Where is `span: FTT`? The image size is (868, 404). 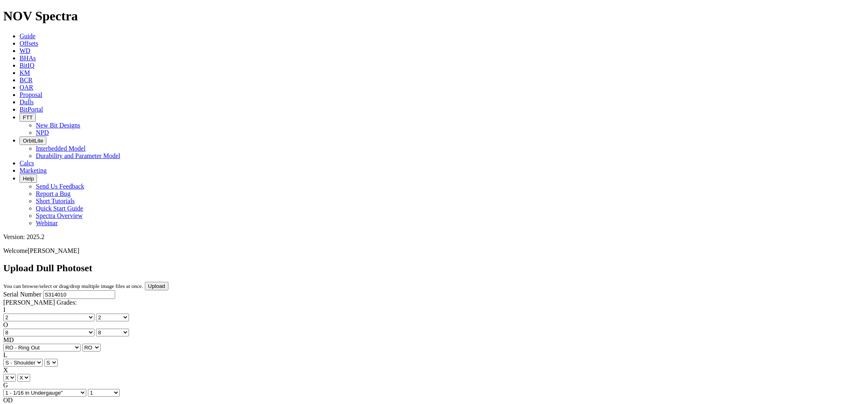
span: FTT is located at coordinates (28, 117).